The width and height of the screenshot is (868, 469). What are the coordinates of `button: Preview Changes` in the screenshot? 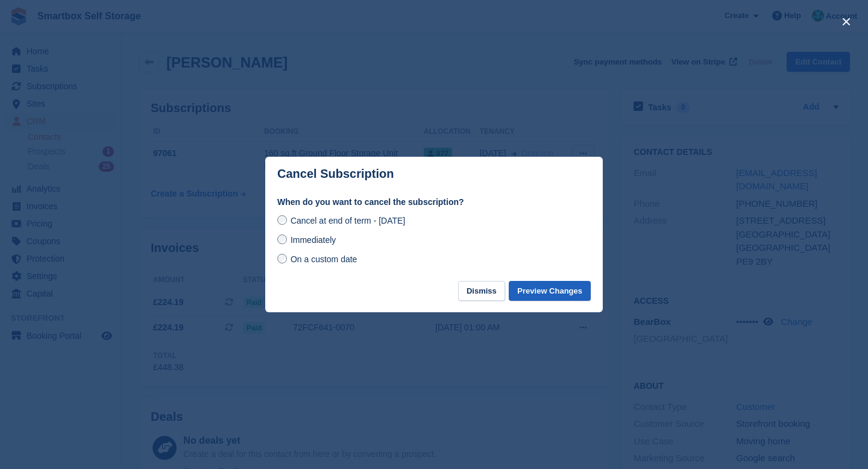 It's located at (550, 291).